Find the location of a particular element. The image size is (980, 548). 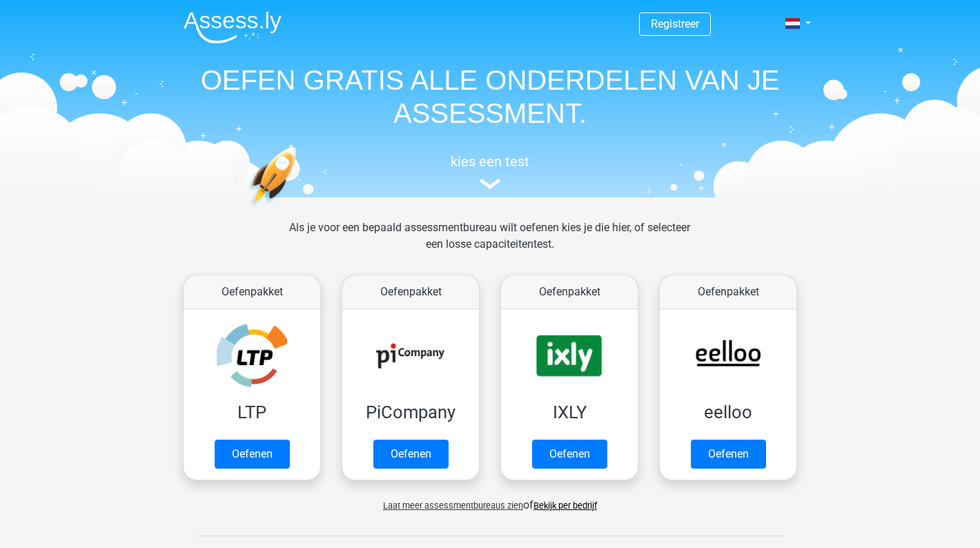

div: Als je voor een bepaald assessmentbureau wilt oefenen kies je die hier, of selecteer een losse ca... is located at coordinates (489, 244).